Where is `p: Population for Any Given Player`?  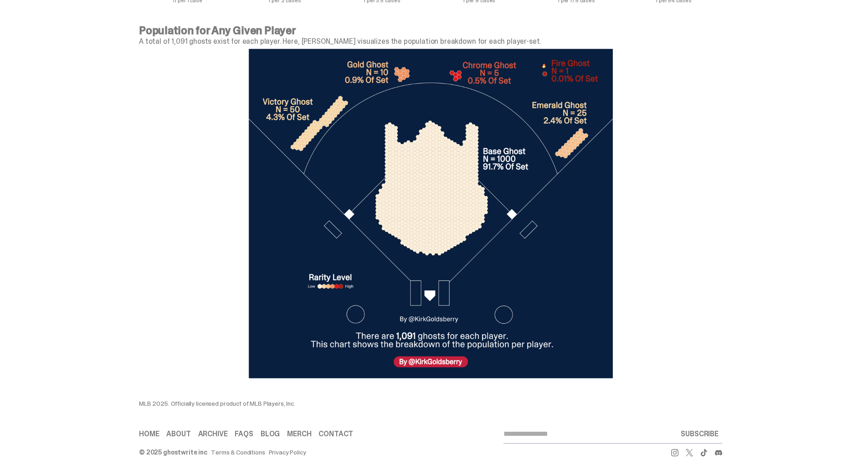
p: Population for Any Given Player is located at coordinates (431, 31).